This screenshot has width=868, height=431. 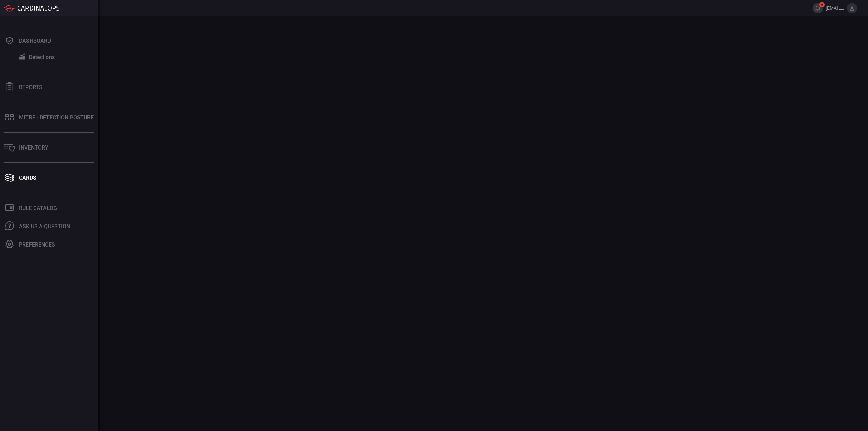 I want to click on div: Dashboard, so click(x=35, y=41).